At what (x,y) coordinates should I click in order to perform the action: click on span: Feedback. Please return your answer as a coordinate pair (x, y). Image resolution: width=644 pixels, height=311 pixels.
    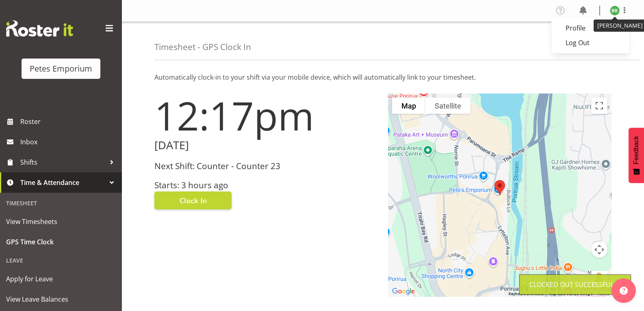
    Looking at the image, I should click on (636, 150).